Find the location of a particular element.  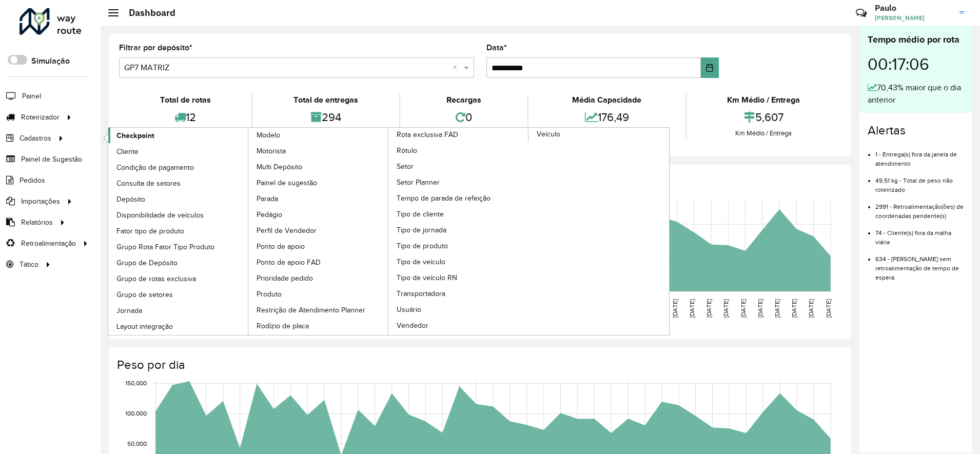

span: Tipo de veículo is located at coordinates (421, 262).